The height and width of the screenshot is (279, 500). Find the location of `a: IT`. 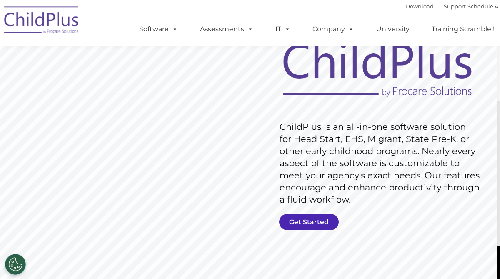

a: IT is located at coordinates (283, 29).